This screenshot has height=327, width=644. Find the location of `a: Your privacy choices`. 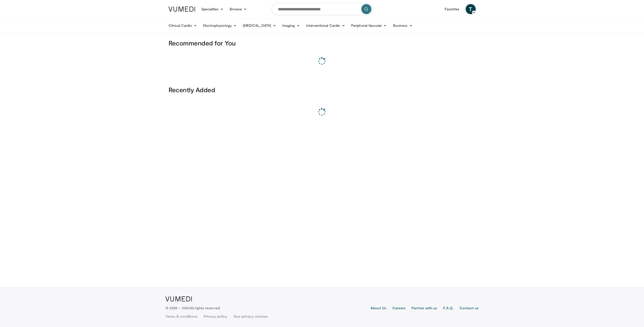

a: Your privacy choices is located at coordinates (250, 317).